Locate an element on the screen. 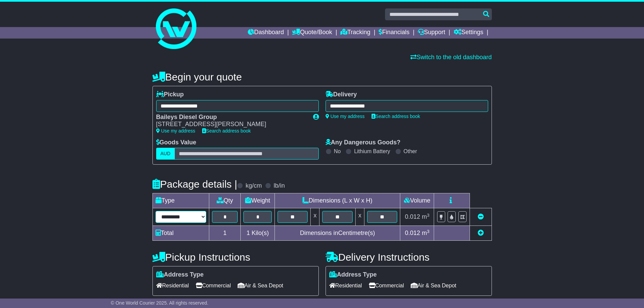  a: Dashboard is located at coordinates (266, 33).